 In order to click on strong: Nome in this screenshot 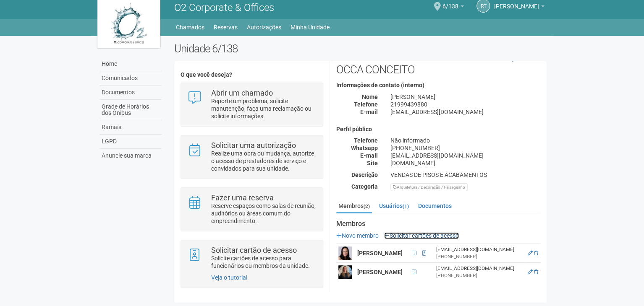, I will do `click(370, 97)`.